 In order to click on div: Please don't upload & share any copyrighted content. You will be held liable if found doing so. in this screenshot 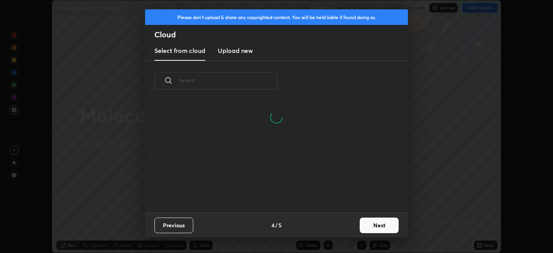, I will do `click(277, 17)`.